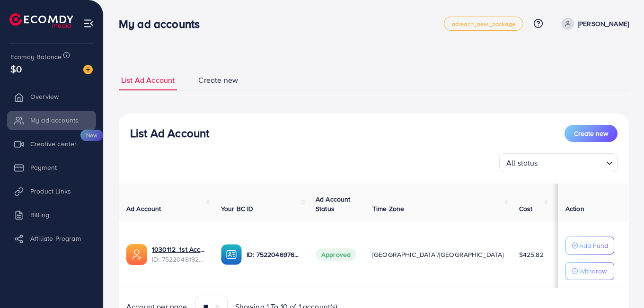  What do you see at coordinates (388, 209) in the screenshot?
I see `span: Time Zone` at bounding box center [388, 209].